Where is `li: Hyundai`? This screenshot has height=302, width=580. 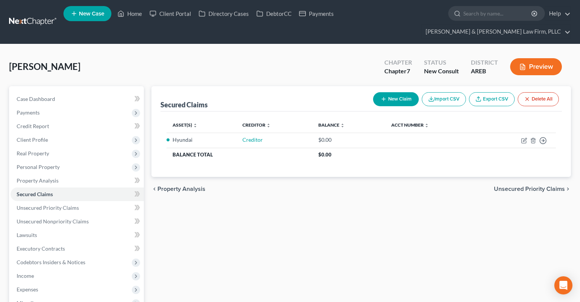 li: Hyundai is located at coordinates (201, 140).